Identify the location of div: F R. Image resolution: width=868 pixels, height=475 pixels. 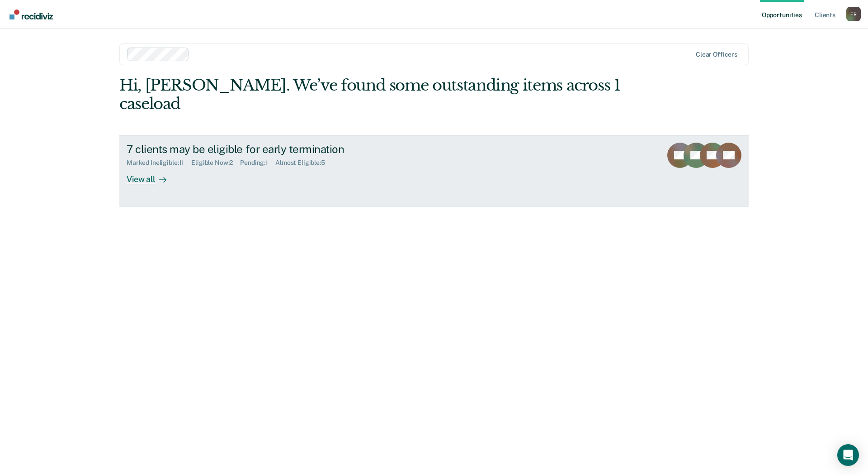
(854, 14).